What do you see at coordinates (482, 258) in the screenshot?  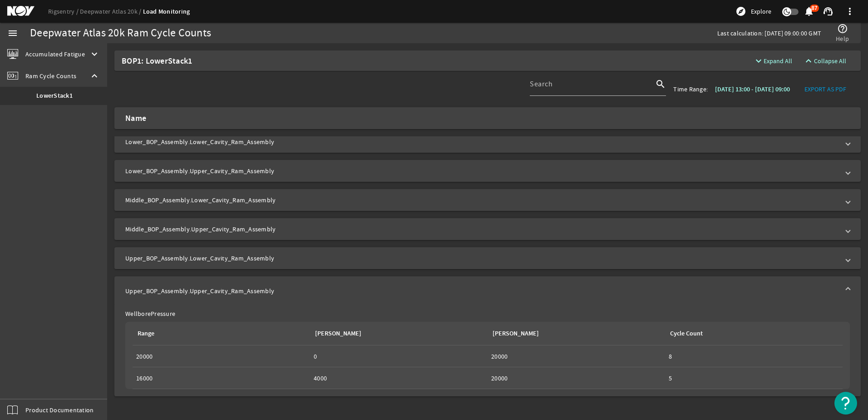 I see `mat-panel-title: Upper_BOP_Assembly.Lower_Cavity_Ram_Assembly` at bounding box center [482, 258].